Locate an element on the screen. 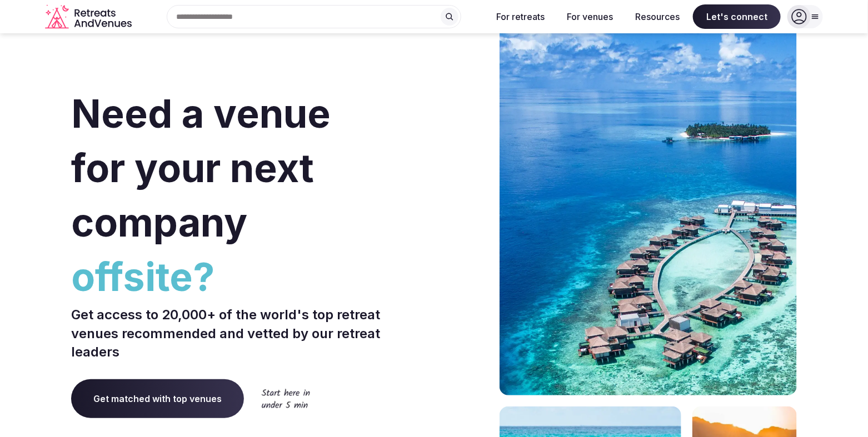  a: Get matched with top venues is located at coordinates (157, 399).